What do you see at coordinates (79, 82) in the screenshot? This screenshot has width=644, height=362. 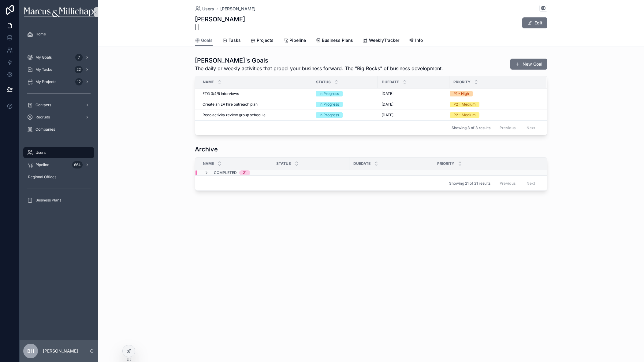 I see `div: 12` at bounding box center [79, 82].